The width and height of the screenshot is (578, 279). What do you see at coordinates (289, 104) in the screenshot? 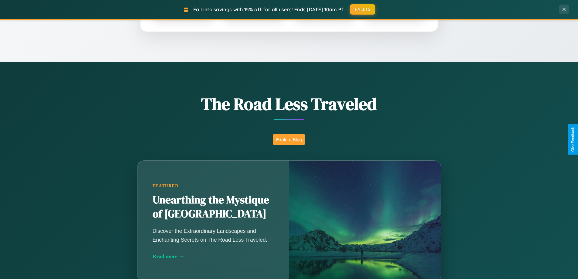
I see `h1: The Road Less Traveled` at bounding box center [289, 104].